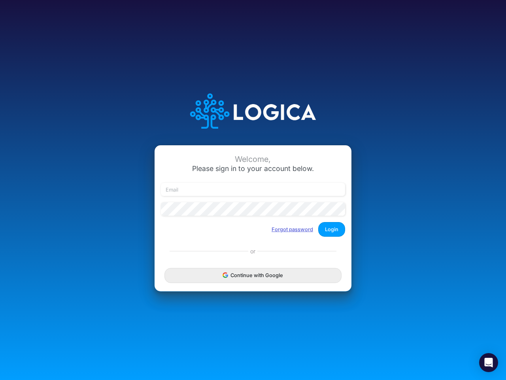  Describe the element at coordinates (253, 275) in the screenshot. I see `button: Continue with Google` at that location.